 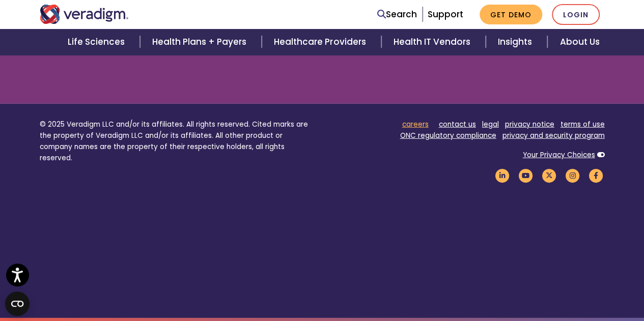 I want to click on a: Insights, so click(x=516, y=42).